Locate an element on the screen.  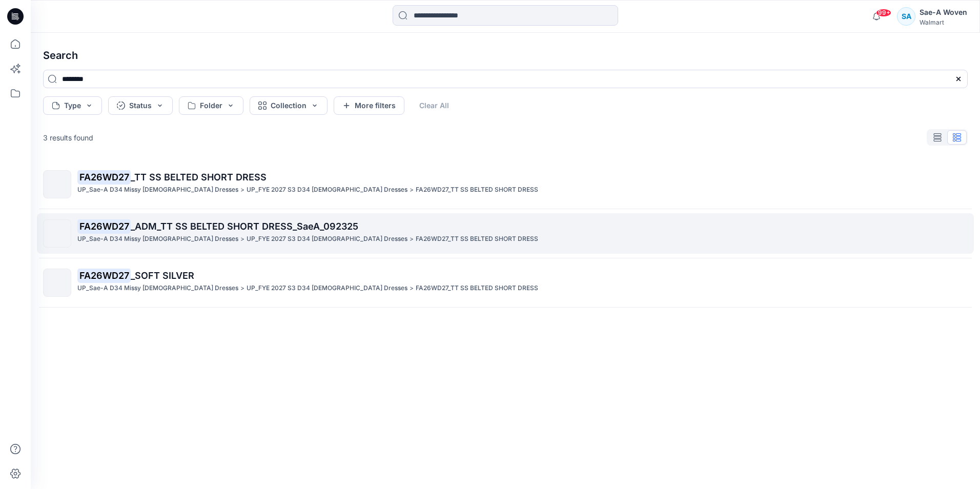
button: Type is located at coordinates (72, 105).